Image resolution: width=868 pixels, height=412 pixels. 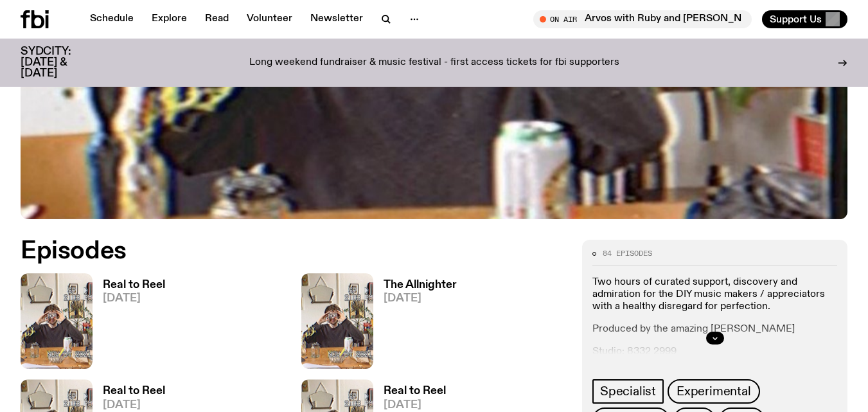 What do you see at coordinates (804, 19) in the screenshot?
I see `button: Support Us` at bounding box center [804, 19].